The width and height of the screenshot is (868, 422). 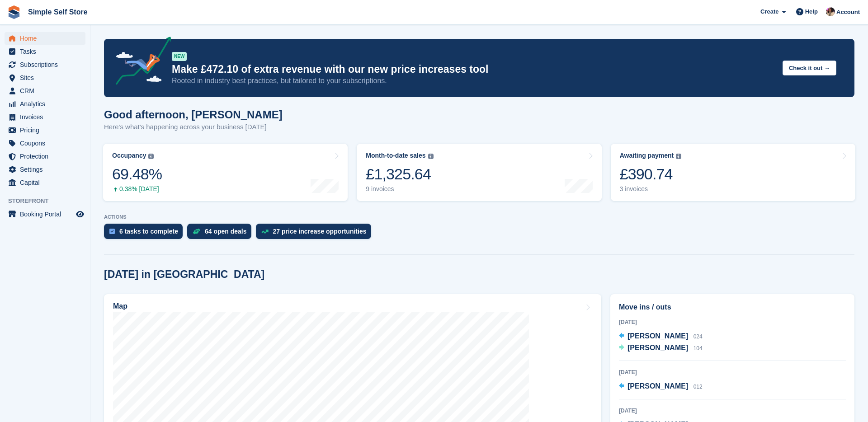 What do you see at coordinates (647, 155) in the screenshot?
I see `div: Awaiting payment` at bounding box center [647, 155].